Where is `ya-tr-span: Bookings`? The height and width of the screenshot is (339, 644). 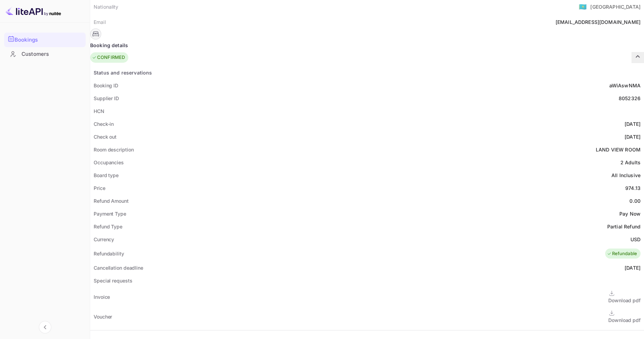 ya-tr-span: Bookings is located at coordinates (26, 40).